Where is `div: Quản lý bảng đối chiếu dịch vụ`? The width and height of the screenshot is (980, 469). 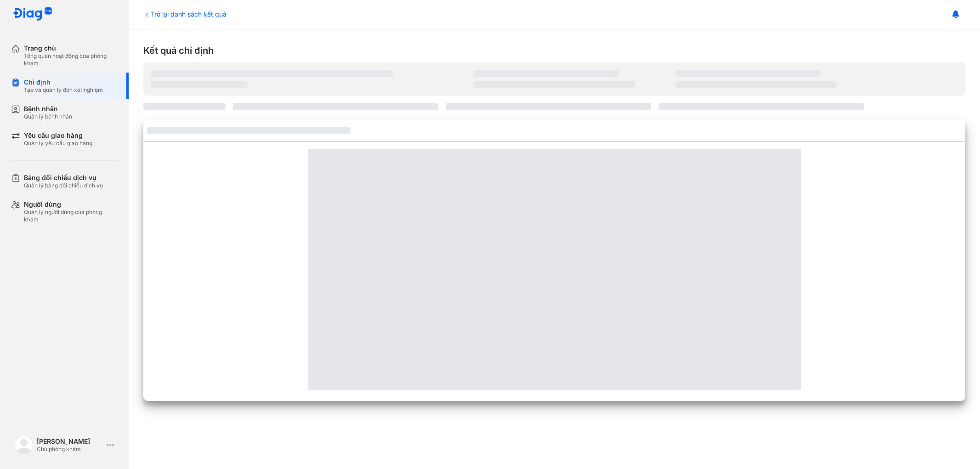
div: Quản lý bảng đối chiếu dịch vụ is located at coordinates (63, 185).